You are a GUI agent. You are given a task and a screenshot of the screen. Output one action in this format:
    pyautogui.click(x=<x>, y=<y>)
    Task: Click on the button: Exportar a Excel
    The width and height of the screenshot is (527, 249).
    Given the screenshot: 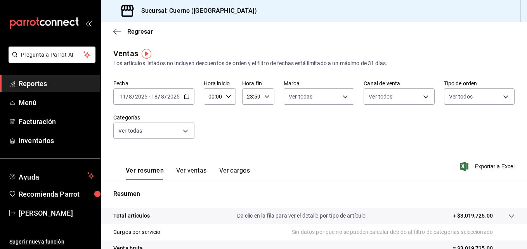 What is the action you would take?
    pyautogui.click(x=488, y=167)
    